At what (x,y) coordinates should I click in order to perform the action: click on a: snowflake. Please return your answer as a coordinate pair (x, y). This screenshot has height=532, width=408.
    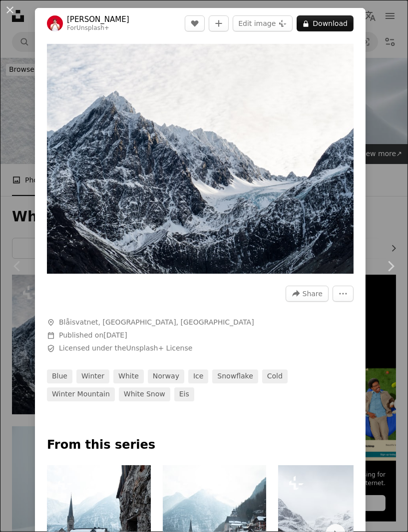
    Looking at the image, I should click on (235, 377).